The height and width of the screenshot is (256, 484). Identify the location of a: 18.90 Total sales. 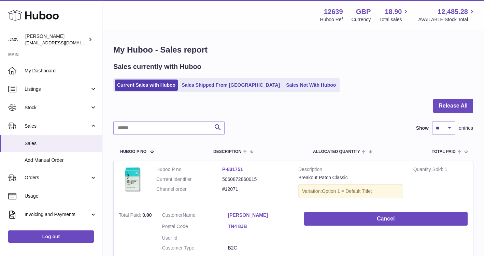
(394, 15).